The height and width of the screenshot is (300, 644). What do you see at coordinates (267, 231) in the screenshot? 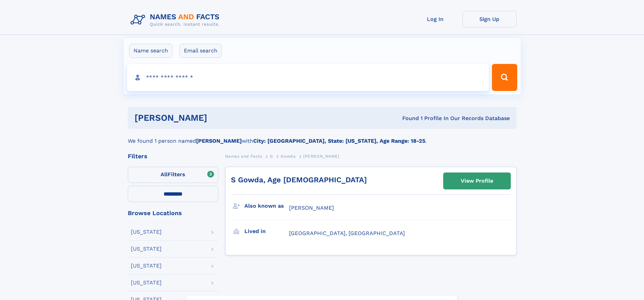
I see `h3: Lived in` at bounding box center [267, 231].